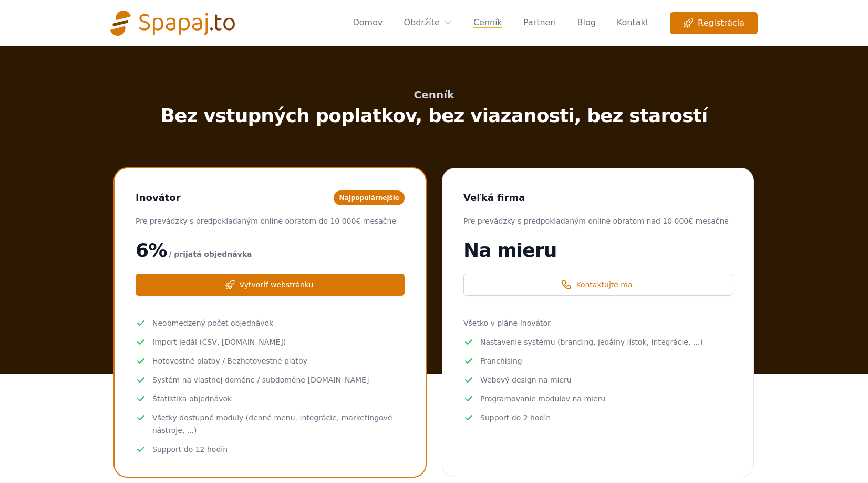 The image size is (868, 483). What do you see at coordinates (158, 198) in the screenshot?
I see `h3: Inovátor` at bounding box center [158, 198].